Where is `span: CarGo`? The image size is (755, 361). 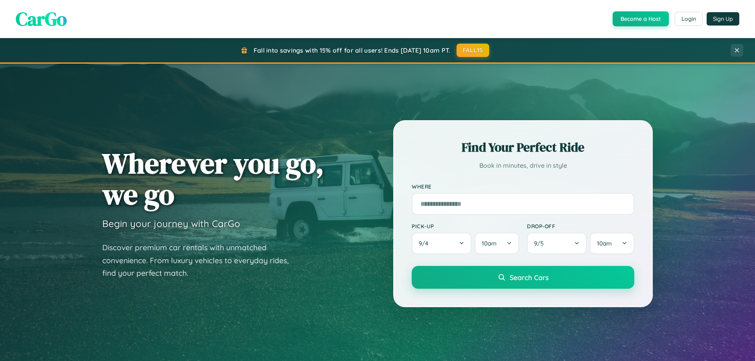 span: CarGo is located at coordinates (41, 19).